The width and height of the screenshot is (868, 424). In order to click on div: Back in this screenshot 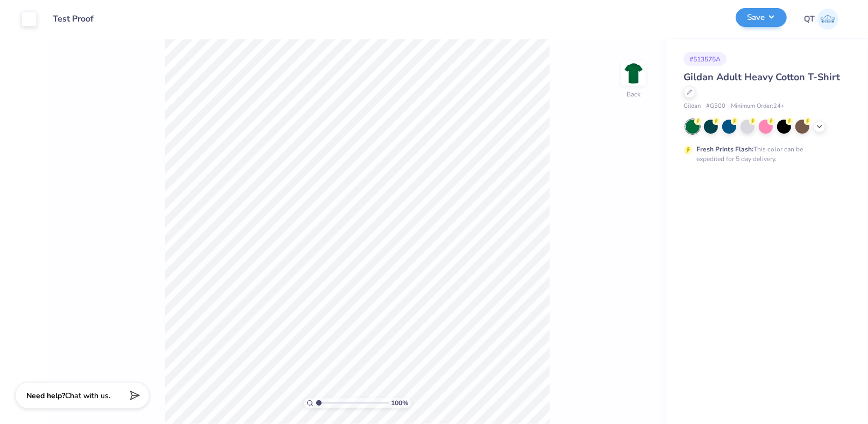, I will do `click(634, 94)`.